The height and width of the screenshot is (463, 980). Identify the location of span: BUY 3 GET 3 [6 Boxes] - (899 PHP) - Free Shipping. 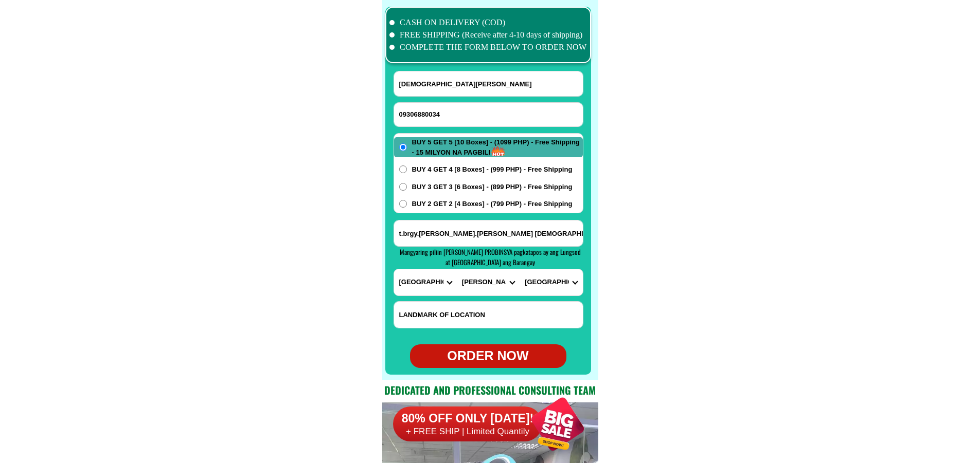
(492, 187).